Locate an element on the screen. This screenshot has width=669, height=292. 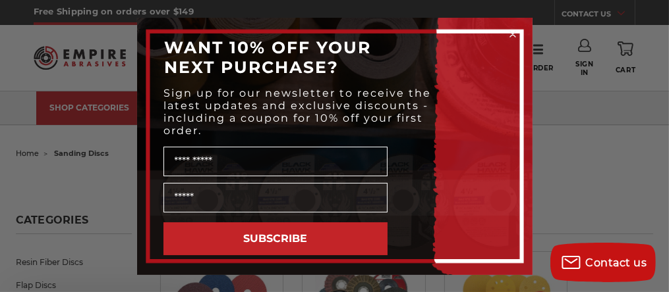
button: Contact us is located at coordinates (603, 263).